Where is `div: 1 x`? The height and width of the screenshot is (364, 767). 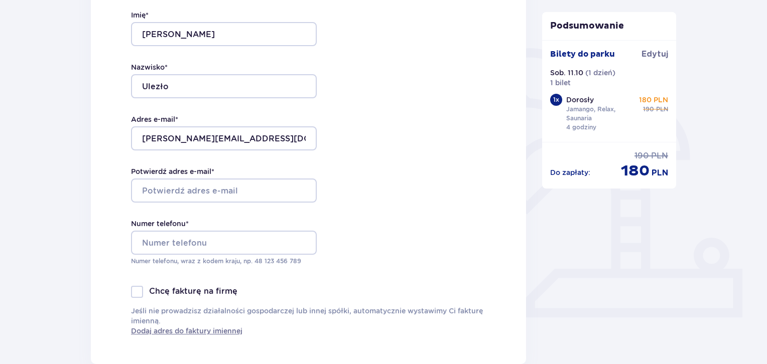 div: 1 x is located at coordinates (556, 100).